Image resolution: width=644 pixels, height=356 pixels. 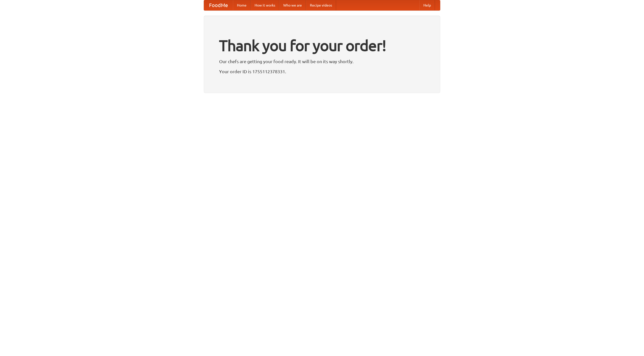 I want to click on a: Recipe videos, so click(x=321, y=5).